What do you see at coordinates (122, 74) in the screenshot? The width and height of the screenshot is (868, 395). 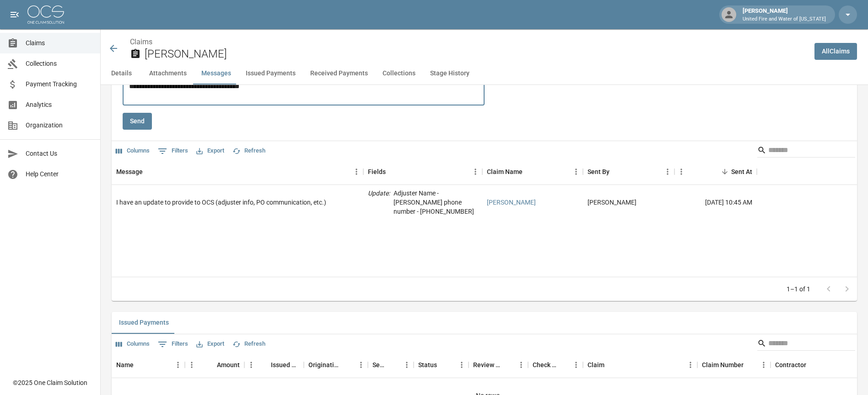 I see `button: Details` at bounding box center [122, 74].